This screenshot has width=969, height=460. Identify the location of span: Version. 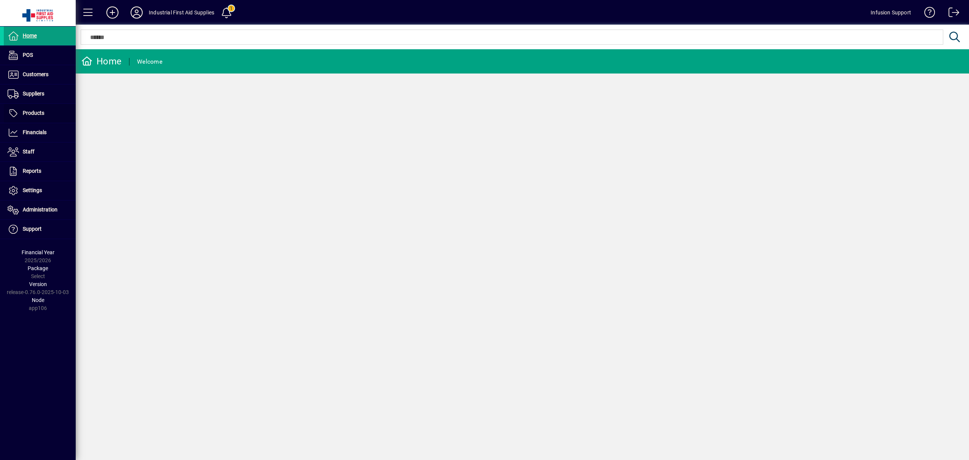
(38, 284).